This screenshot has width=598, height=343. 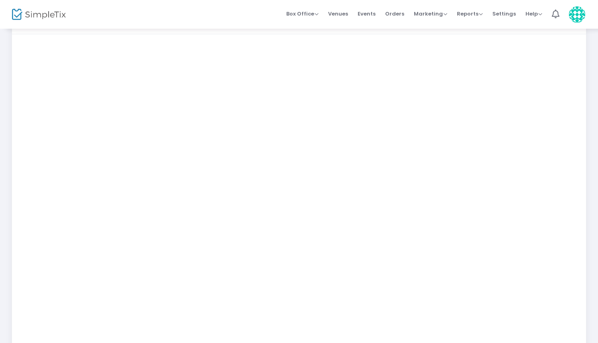 What do you see at coordinates (366, 14) in the screenshot?
I see `span: Events` at bounding box center [366, 14].